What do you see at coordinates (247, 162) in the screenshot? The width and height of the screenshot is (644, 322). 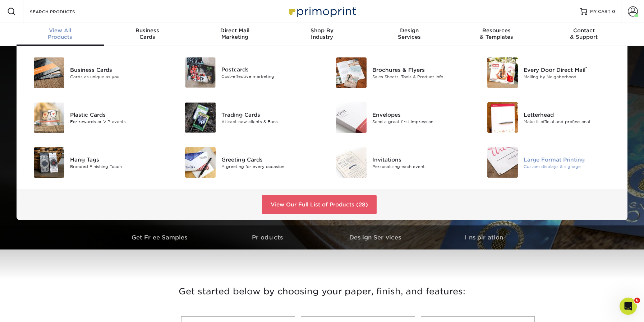 I see `a: Greeting Cards Greeting Cards A greeting for every occasion` at bounding box center [247, 162].